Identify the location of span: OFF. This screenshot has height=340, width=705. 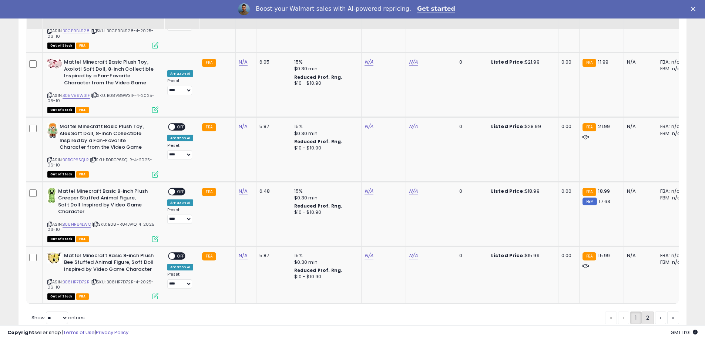
(181, 256).